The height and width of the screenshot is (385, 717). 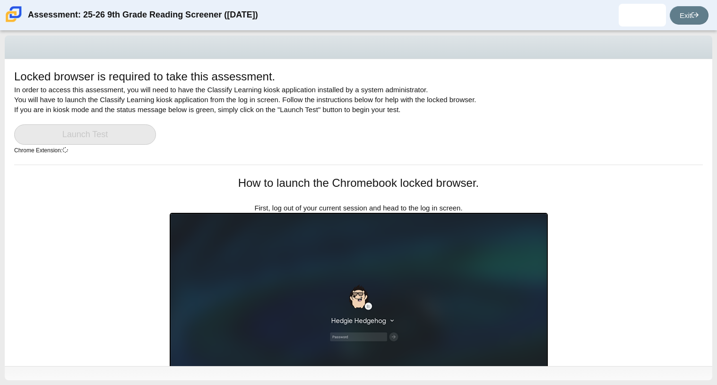 What do you see at coordinates (14, 21) in the screenshot?
I see `a: Carmen School of Science & Technology` at bounding box center [14, 21].